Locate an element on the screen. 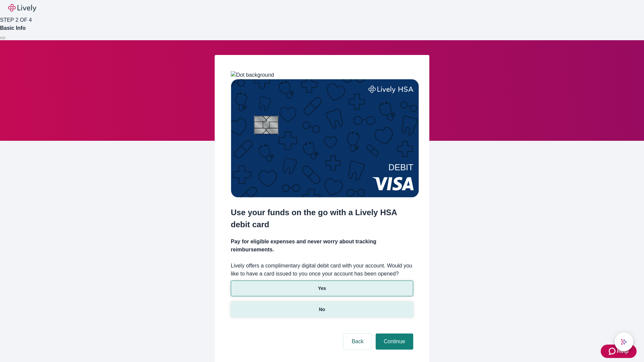  span: Help is located at coordinates (623, 351).